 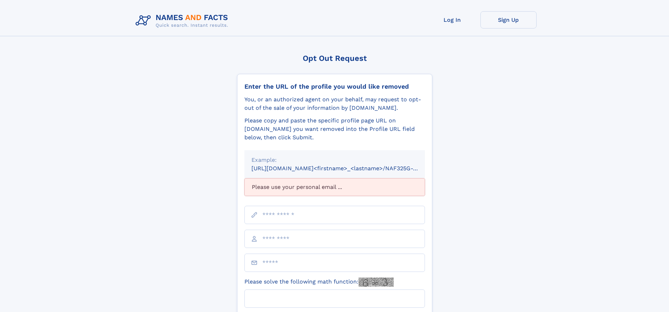 I want to click on div: Please use your personal email ..., so click(x=335, y=187).